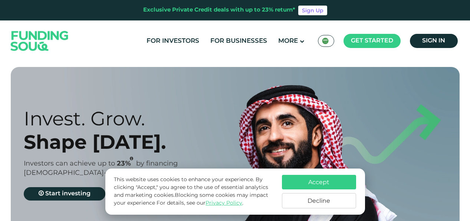 The width and height of the screenshot is (470, 221). What do you see at coordinates (173, 41) in the screenshot?
I see `a: For Investors` at bounding box center [173, 41].